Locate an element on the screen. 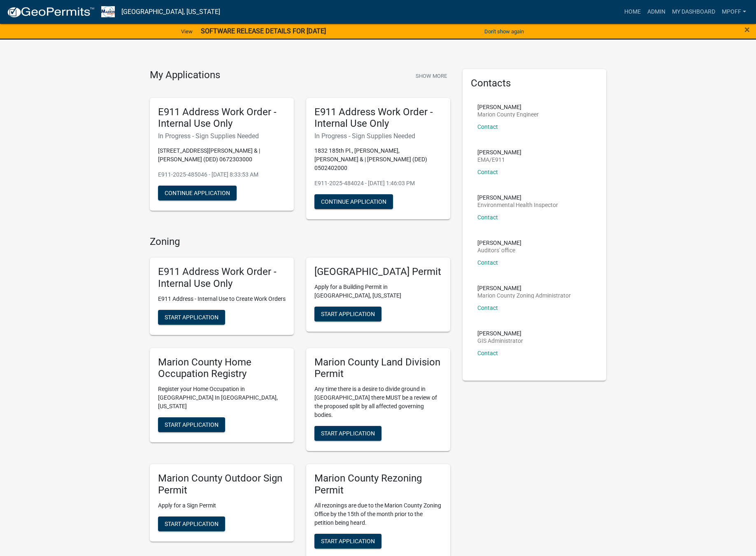 The image size is (756, 556). p: Marion County Engineer is located at coordinates (508, 114).